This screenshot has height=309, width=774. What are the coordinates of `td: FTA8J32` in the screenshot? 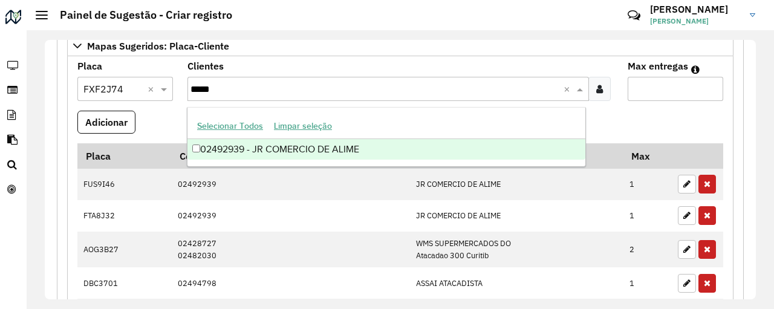 It's located at (125, 216).